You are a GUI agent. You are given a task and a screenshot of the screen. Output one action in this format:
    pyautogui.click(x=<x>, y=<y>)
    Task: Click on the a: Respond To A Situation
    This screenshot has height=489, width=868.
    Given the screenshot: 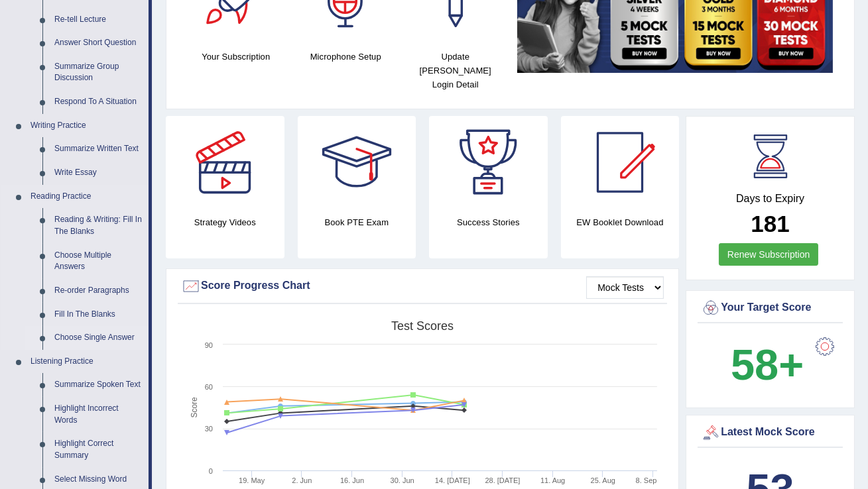 What is the action you would take?
    pyautogui.click(x=98, y=102)
    